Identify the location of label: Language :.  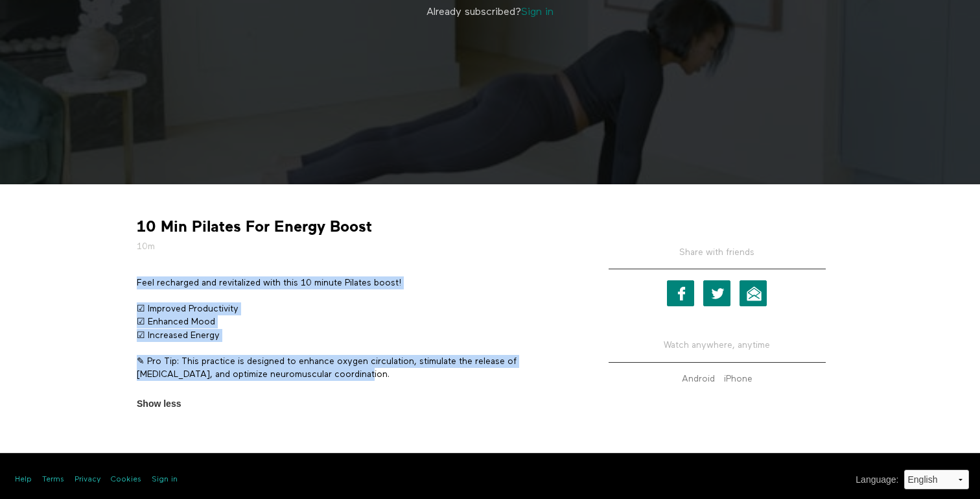
(877, 479).